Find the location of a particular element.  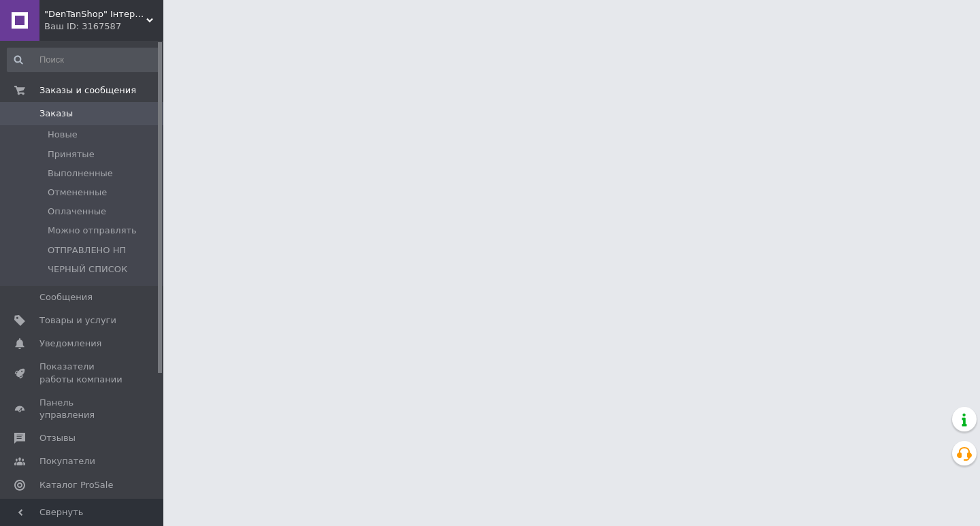

span: Отзывы is located at coordinates (57, 438).